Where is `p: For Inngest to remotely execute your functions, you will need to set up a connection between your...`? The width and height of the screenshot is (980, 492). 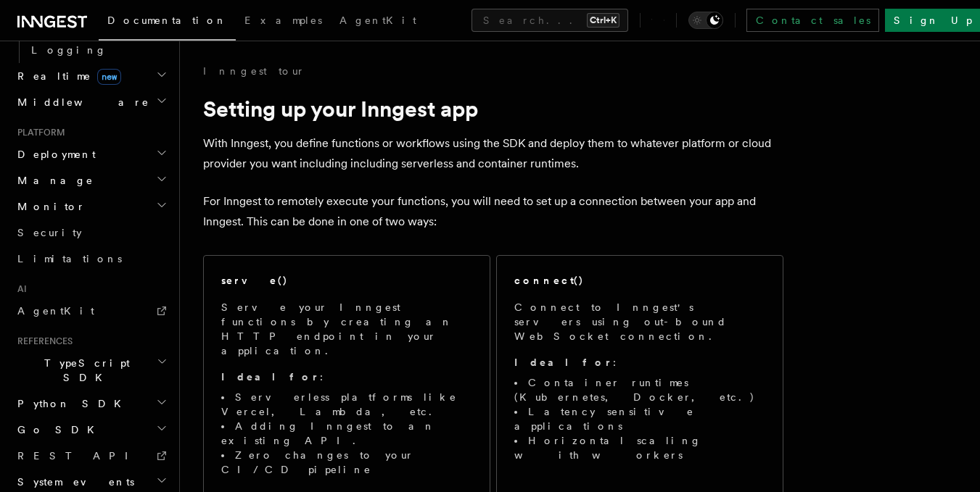 p: For Inngest to remotely execute your functions, you will need to set up a connection between your... is located at coordinates (493, 212).